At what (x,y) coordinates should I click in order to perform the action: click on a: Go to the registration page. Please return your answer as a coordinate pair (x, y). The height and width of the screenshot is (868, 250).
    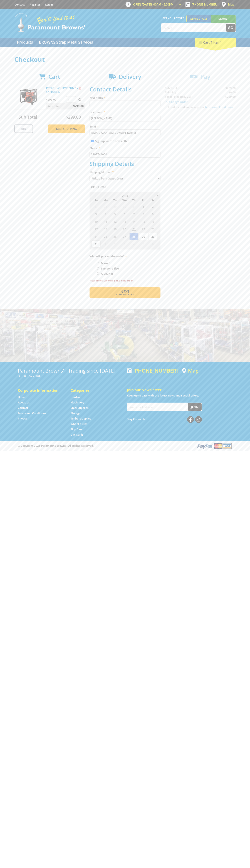
    Looking at the image, I should click on (35, 5).